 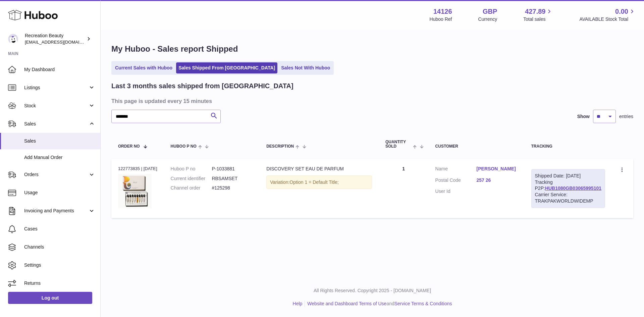 I want to click on div: DISCOVERY SET EAU DE PARFUM, so click(x=319, y=169).